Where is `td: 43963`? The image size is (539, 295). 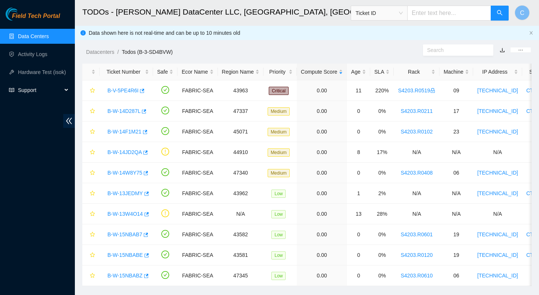 td: 43963 is located at coordinates (241, 91).